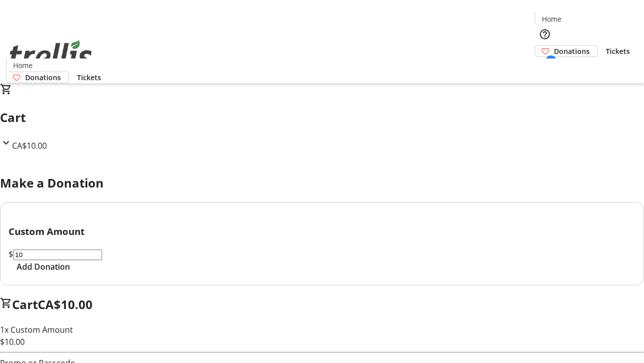 The width and height of the screenshot is (644, 363). I want to click on button: Add Donation, so click(44, 266).